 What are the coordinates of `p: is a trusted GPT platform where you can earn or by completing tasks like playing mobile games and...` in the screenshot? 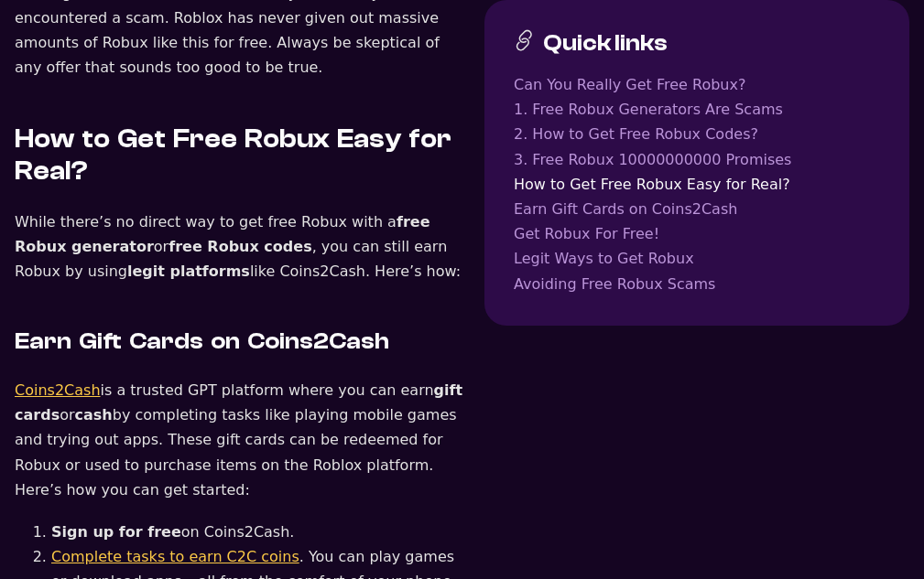 It's located at (242, 440).